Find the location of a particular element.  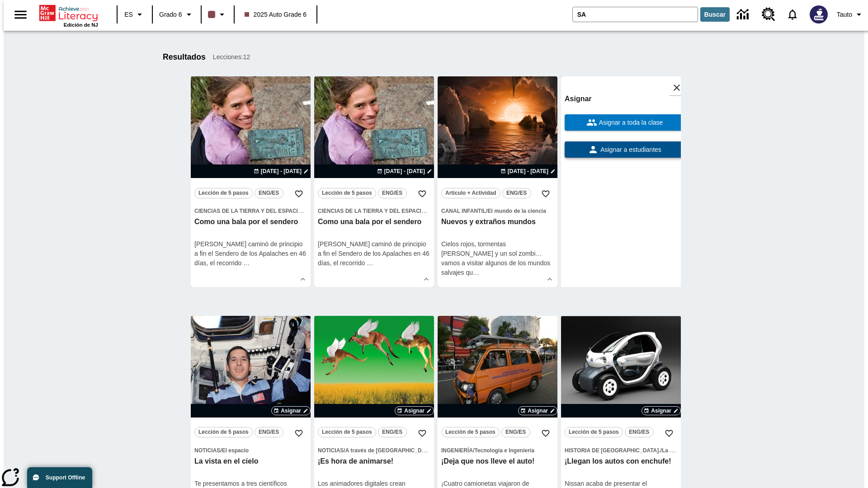

h6: Asignar is located at coordinates (624, 99).